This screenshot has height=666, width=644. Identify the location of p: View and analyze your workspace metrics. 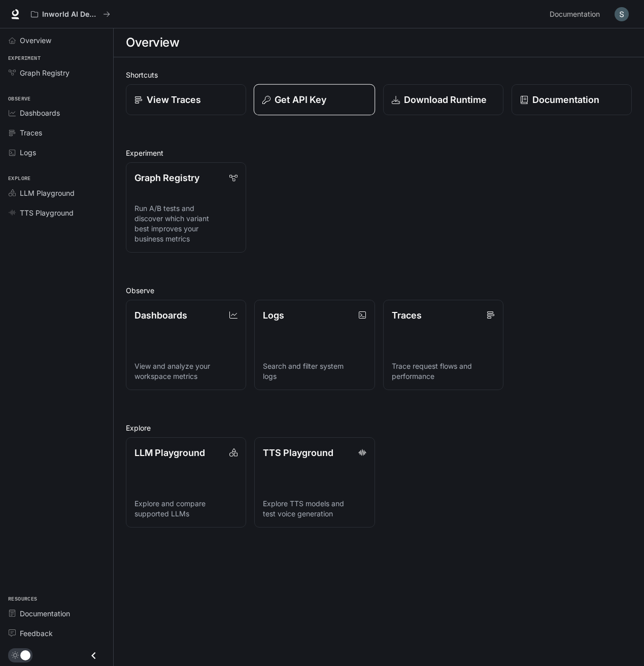
(186, 372).